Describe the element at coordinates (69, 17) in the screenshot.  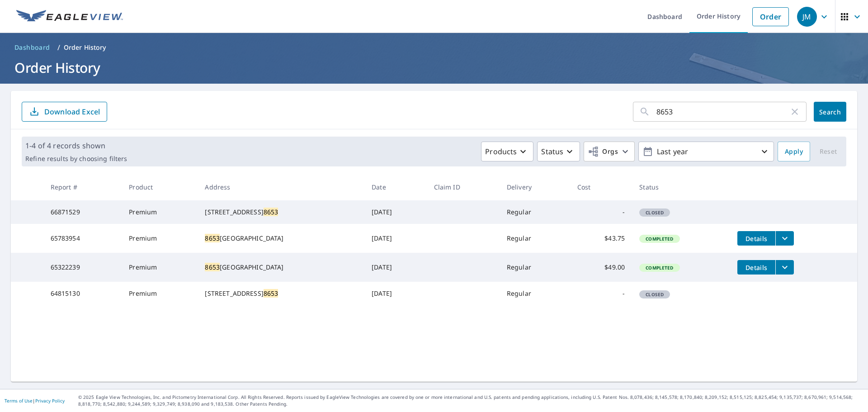
I see `img: EV Logo` at that location.